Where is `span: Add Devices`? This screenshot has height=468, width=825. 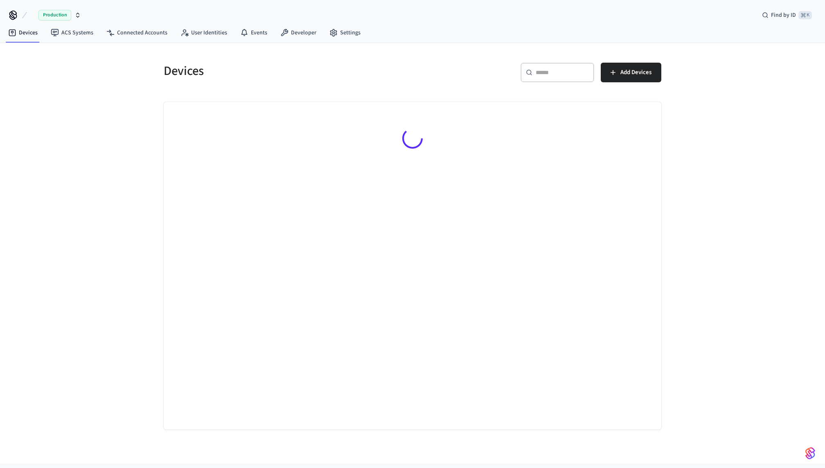
span: Add Devices is located at coordinates (636, 72).